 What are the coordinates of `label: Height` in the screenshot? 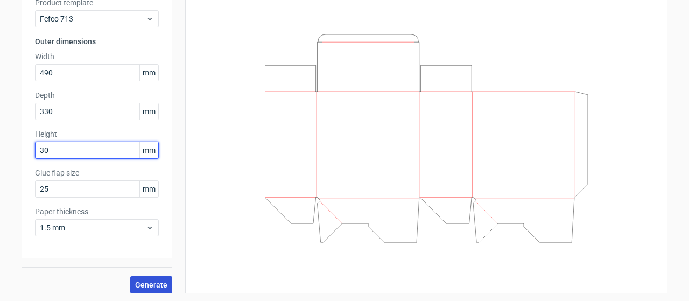 It's located at (97, 134).